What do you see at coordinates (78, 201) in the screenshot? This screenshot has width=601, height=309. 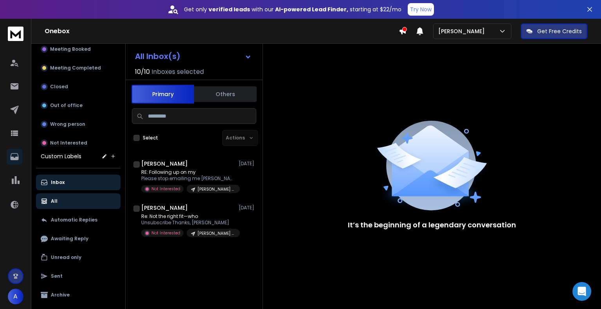 I see `button: All` at bounding box center [78, 201].